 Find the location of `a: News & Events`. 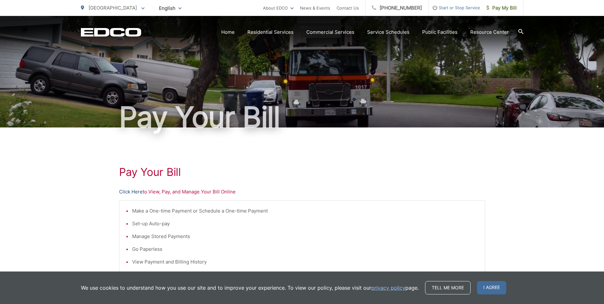

a: News & Events is located at coordinates (315, 8).